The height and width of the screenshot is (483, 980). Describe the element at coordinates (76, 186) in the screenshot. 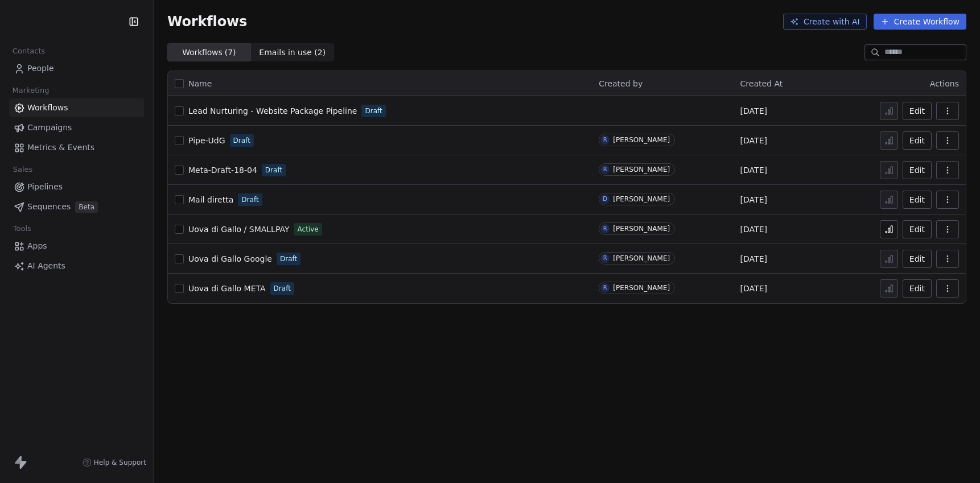

I see `a: Pipelines` at that location.